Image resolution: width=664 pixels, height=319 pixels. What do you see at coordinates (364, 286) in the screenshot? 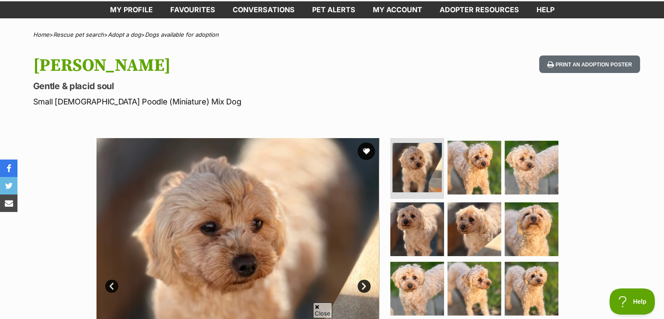
I see `a: Next` at bounding box center [364, 286].